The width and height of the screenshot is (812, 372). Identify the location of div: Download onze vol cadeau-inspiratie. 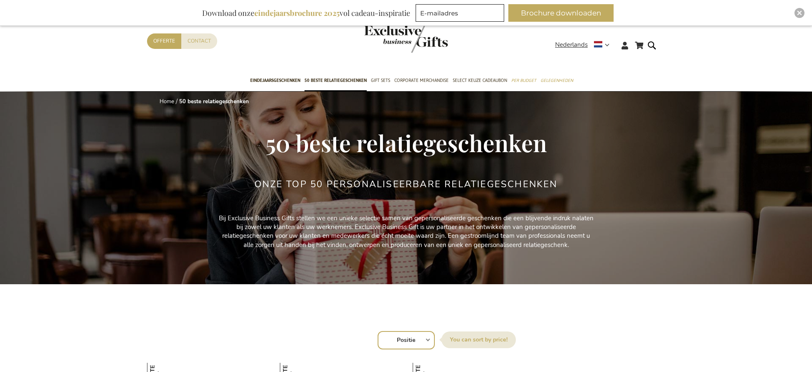
(306, 13).